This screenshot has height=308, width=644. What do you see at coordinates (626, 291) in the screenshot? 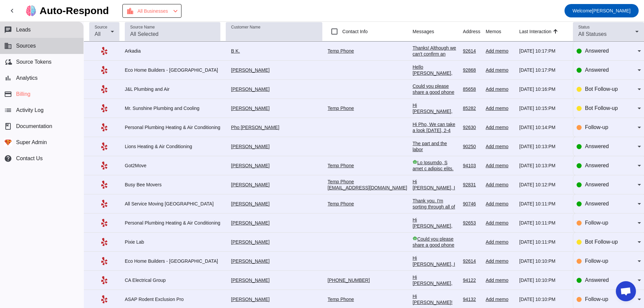
I see `a: Open chat` at bounding box center [626, 291].